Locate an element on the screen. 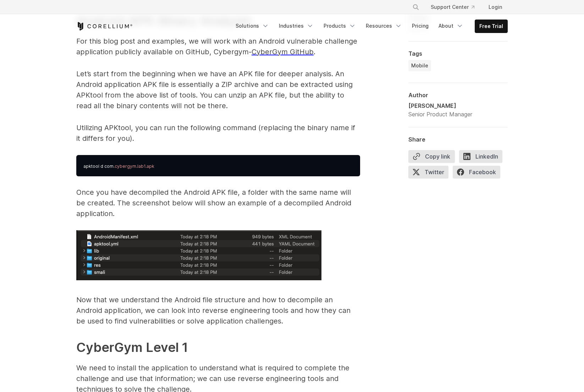 The height and width of the screenshot is (392, 584). div: Senior Product Manager is located at coordinates (440, 114).